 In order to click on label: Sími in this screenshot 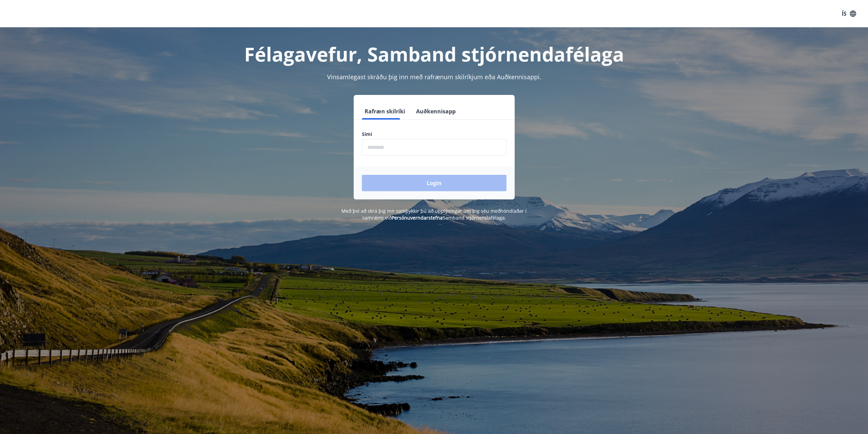, I will do `click(434, 134)`.